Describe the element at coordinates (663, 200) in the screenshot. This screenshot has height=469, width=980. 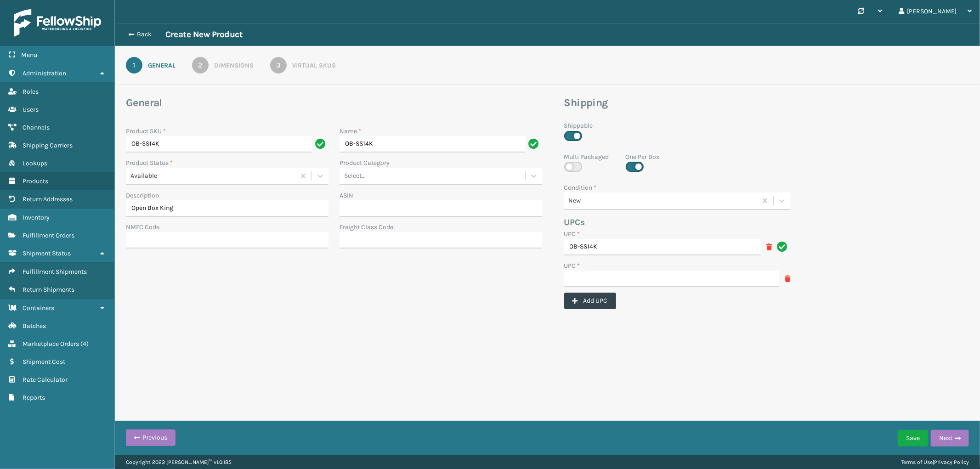
I see `div: New` at that location.